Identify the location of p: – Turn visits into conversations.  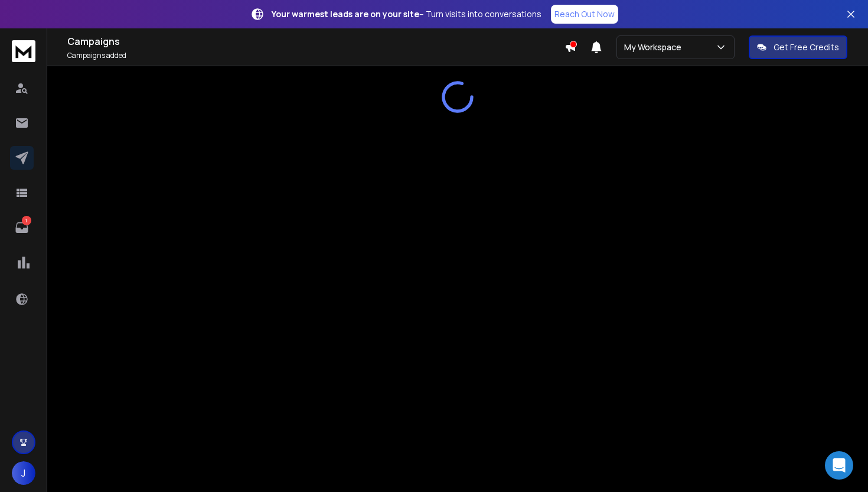
(406, 14).